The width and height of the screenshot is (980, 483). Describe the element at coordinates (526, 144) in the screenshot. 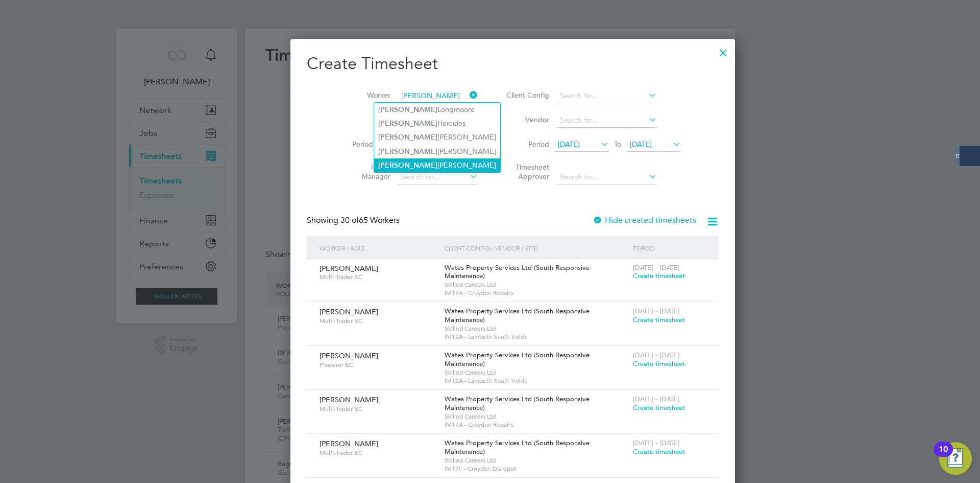

I see `label: Period` at that location.